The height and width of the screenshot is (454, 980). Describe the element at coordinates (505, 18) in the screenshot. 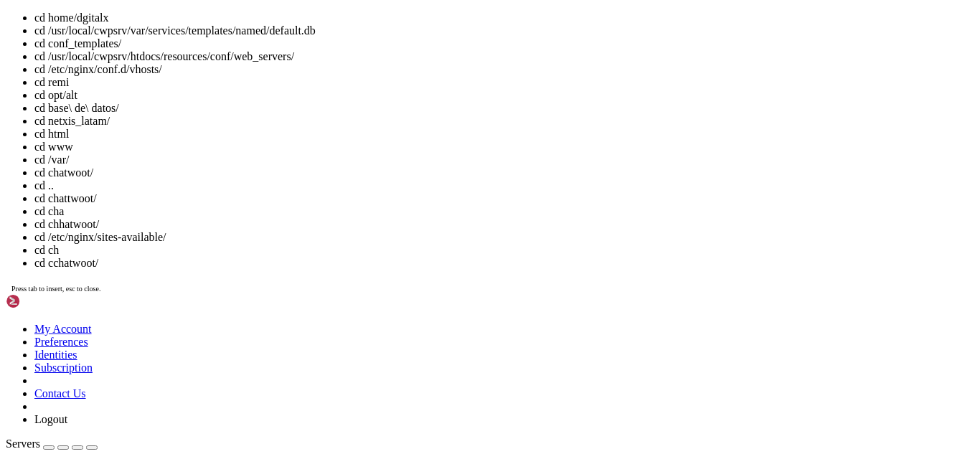

I see `li: cd home/dgitalx` at that location.